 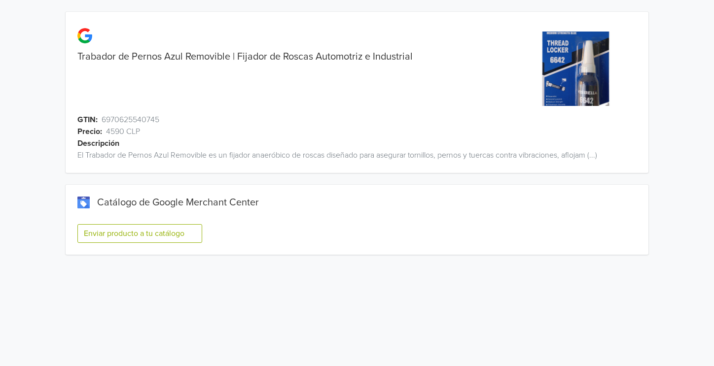 I want to click on div: Trabador de Pernos Azul Removible | Fijador de Roscas Automotriz e Industrial, so click(x=284, y=57).